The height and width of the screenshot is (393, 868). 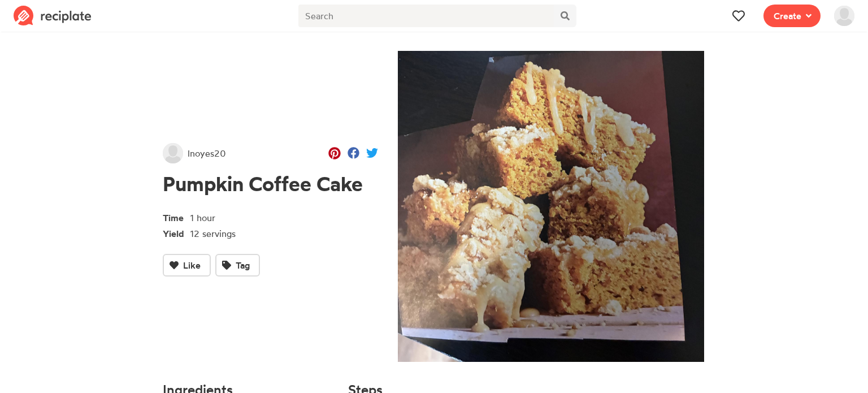 What do you see at coordinates (186, 265) in the screenshot?
I see `button: Like` at bounding box center [186, 265].